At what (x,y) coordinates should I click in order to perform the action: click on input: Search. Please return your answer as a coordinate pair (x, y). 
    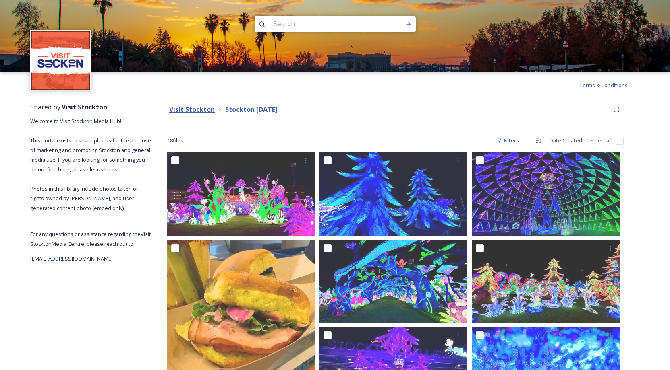
    Looking at the image, I should click on (324, 24).